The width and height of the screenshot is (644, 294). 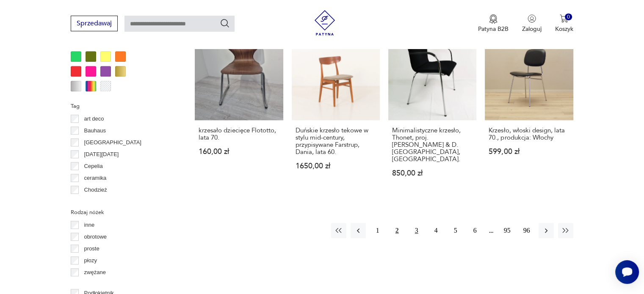 What do you see at coordinates (94, 119) in the screenshot?
I see `p: art deco` at bounding box center [94, 119].